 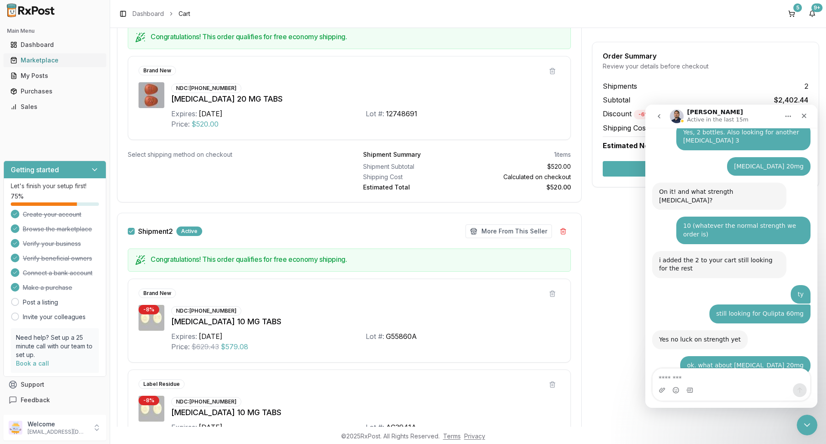 I want to click on span: 75 %, so click(x=17, y=196).